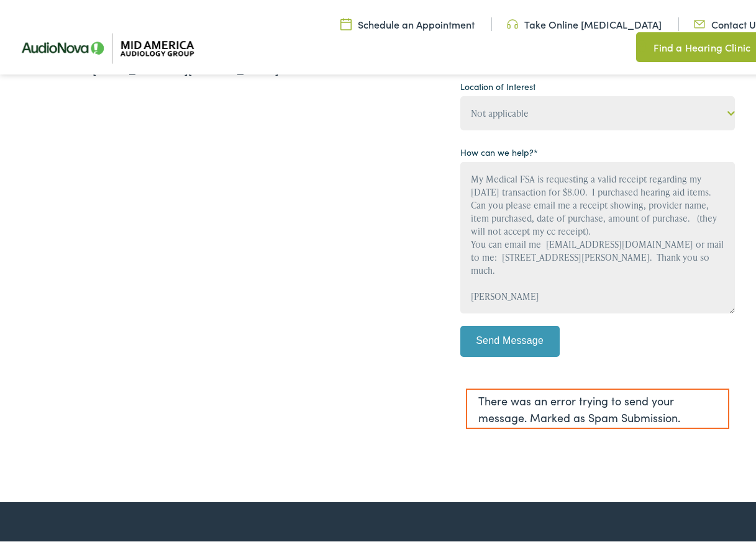 This screenshot has width=756, height=545. Describe the element at coordinates (598, 406) in the screenshot. I see `div: There was an error trying to send your message. Marked as Spam Submission.` at that location.